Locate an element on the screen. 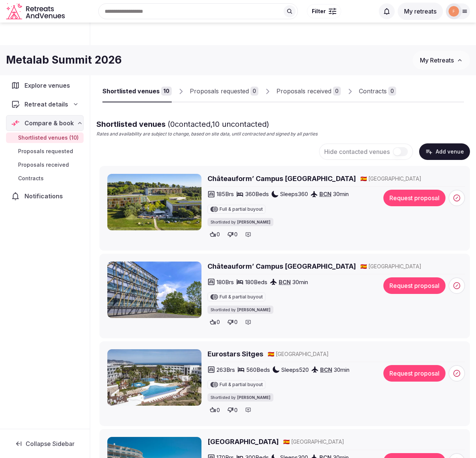 This screenshot has width=476, height=458. span: My Retreats is located at coordinates (437, 60).